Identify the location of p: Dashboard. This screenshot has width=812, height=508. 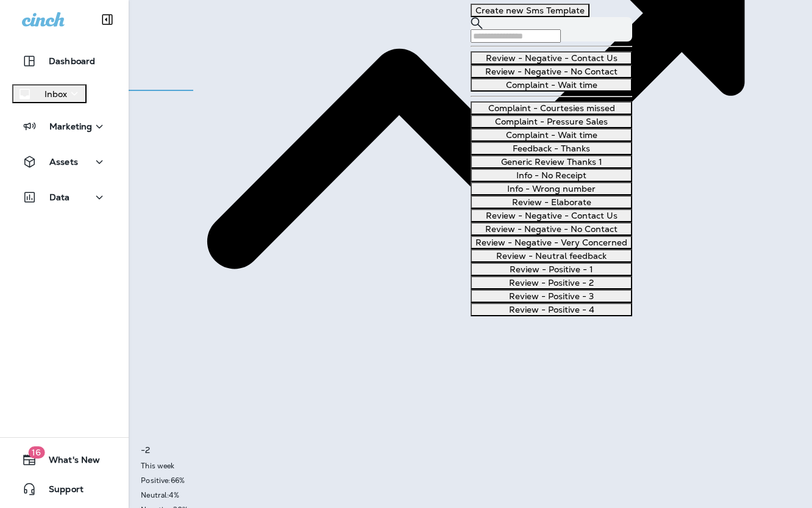
(72, 61).